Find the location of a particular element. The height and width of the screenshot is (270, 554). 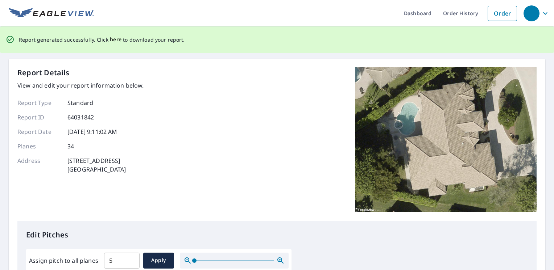

p: Report Details is located at coordinates (43, 73).